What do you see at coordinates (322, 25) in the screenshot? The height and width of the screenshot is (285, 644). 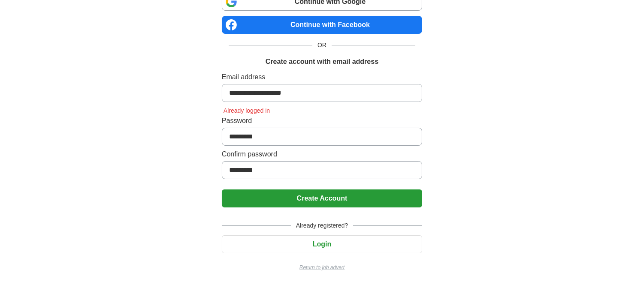 I see `a: Continue with Facebook` at bounding box center [322, 25].